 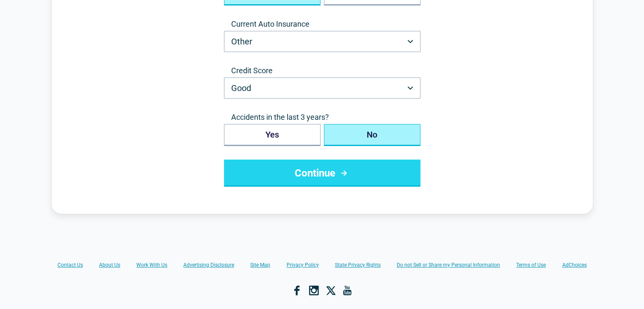 What do you see at coordinates (151, 265) in the screenshot?
I see `a: Work With Us` at bounding box center [151, 265].